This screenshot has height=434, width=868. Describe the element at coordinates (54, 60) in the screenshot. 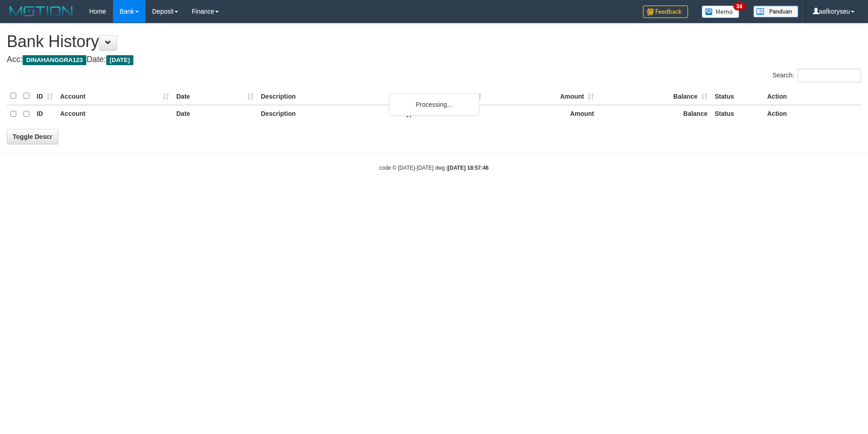

I see `span: DINAHANGGRA123` at that location.